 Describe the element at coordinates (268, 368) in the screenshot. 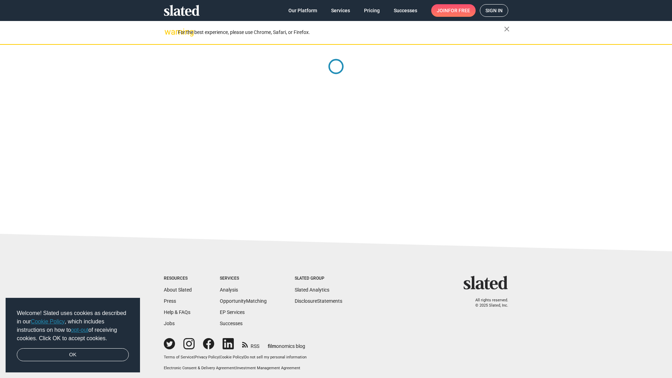

I see `a: Investment Management Agreement` at that location.